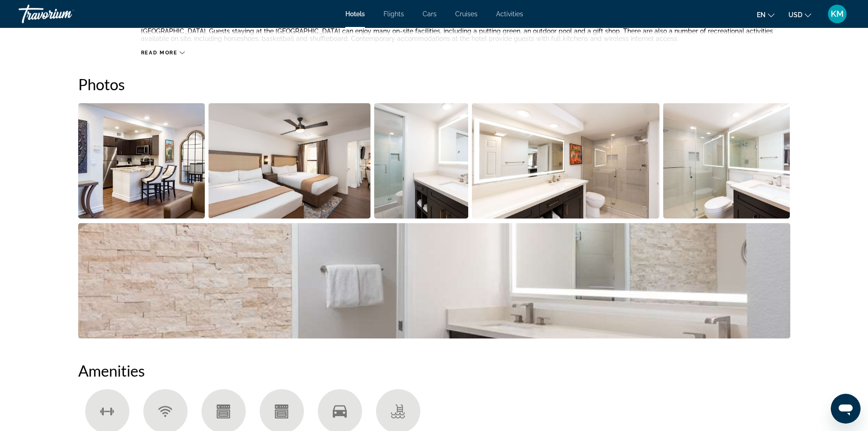 Image resolution: width=868 pixels, height=431 pixels. What do you see at coordinates (765, 14) in the screenshot?
I see `button: Change language` at bounding box center [765, 14].